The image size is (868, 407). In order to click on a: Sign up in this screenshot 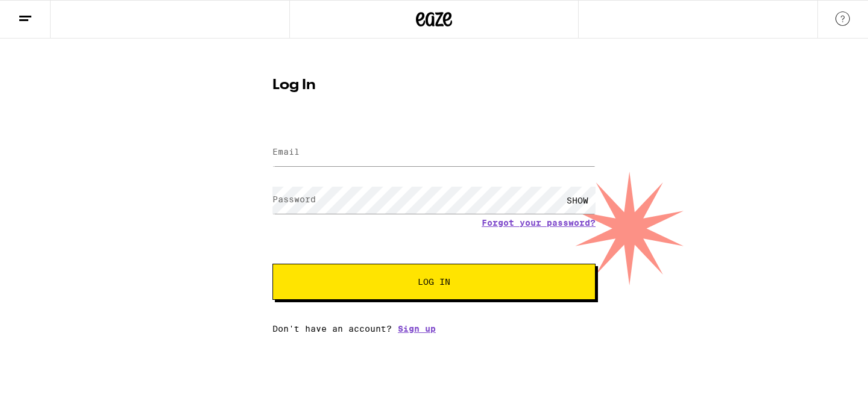, I will do `click(416, 329)`.